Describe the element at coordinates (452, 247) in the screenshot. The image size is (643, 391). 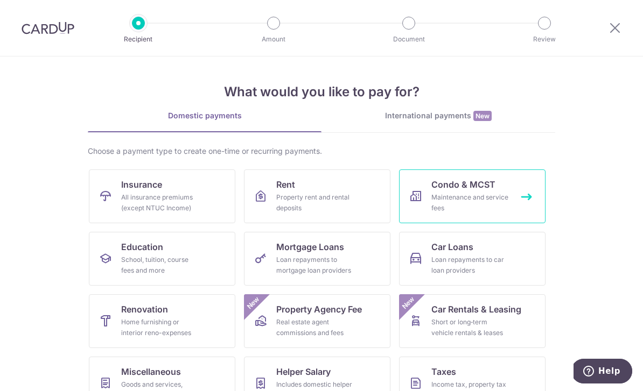
I see `span: Car Loans` at that location.